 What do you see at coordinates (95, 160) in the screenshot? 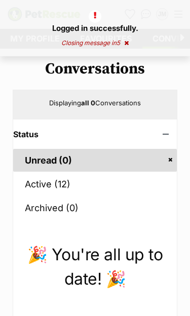
I see `a: Unread (0)` at bounding box center [95, 160].